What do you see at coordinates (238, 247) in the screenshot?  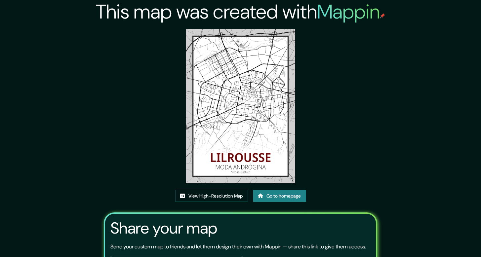 I see `p: Send your custom map to friends and let them design their own with Mappin — share this link to gi...` at bounding box center [238, 247].